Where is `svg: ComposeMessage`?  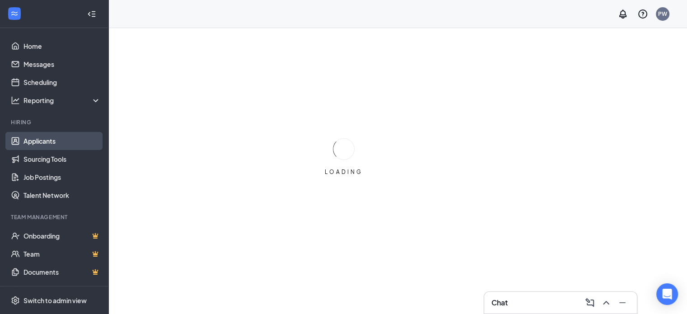 svg: ComposeMessage is located at coordinates (589, 302).